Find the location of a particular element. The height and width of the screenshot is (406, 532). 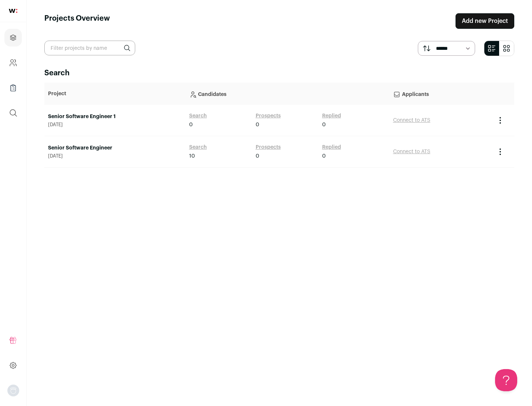

p: Applicants is located at coordinates (441, 94).